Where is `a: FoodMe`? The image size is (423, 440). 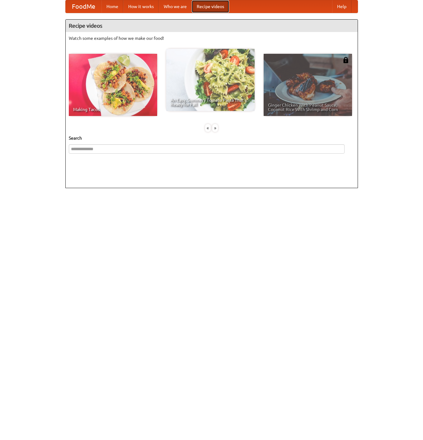
a: FoodMe is located at coordinates (83, 7).